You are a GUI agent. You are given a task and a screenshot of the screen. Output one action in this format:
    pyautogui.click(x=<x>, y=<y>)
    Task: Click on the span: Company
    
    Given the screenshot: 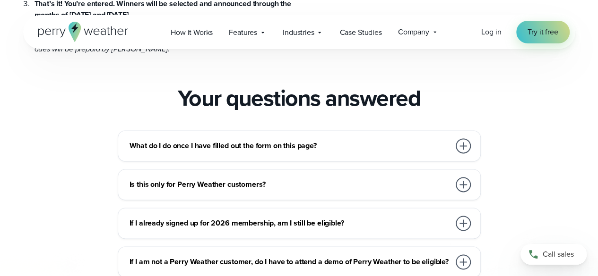 What is the action you would take?
    pyautogui.click(x=413, y=32)
    